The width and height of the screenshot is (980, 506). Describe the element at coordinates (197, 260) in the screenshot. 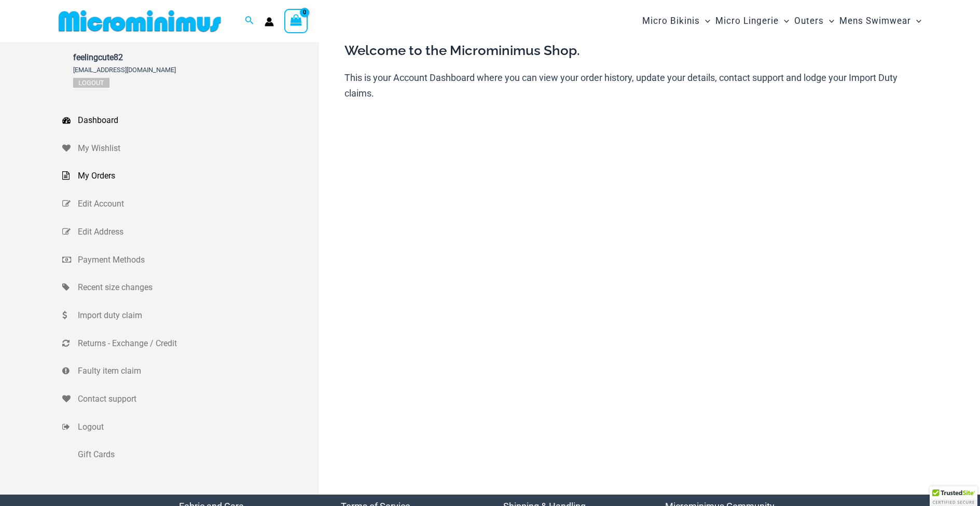

I see `span: Payment Methods` at that location.